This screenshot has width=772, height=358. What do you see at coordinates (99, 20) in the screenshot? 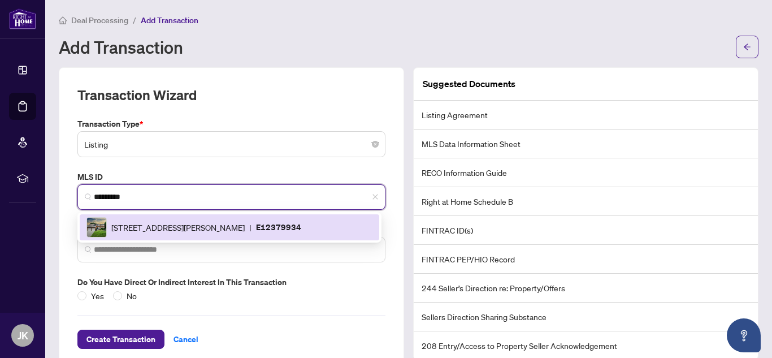
I see `span: Deal Processing` at bounding box center [99, 20].